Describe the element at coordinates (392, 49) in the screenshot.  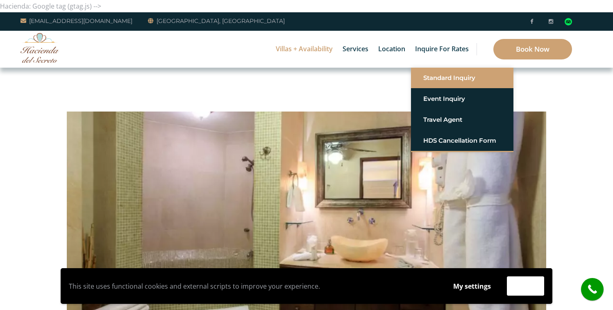
I see `a: Location` at that location.